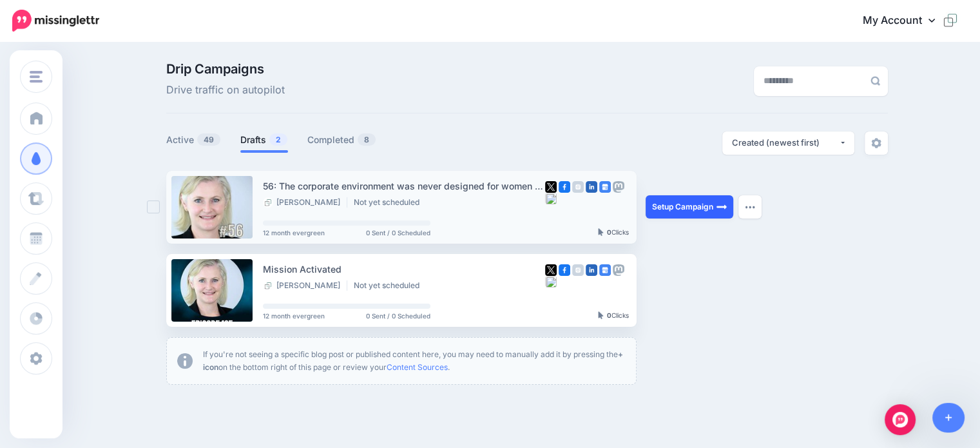 Image resolution: width=980 pixels, height=448 pixels. I want to click on div: Created (newest first), so click(786, 142).